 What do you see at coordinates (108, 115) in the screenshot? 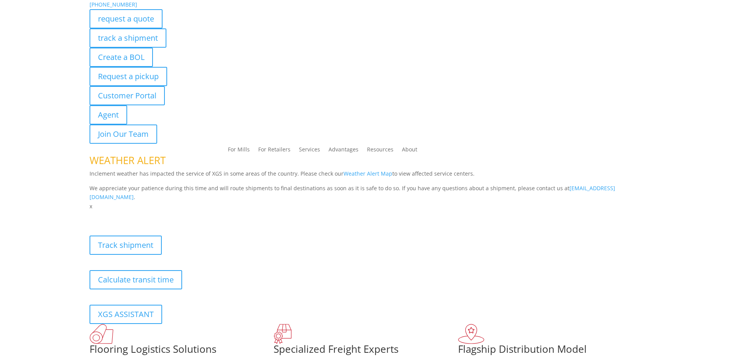
I see `a: Agent` at bounding box center [108, 115].